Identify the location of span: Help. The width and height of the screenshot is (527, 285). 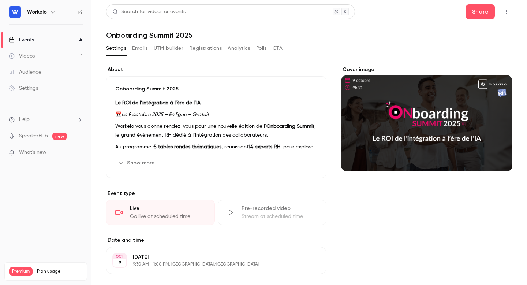
(24, 119).